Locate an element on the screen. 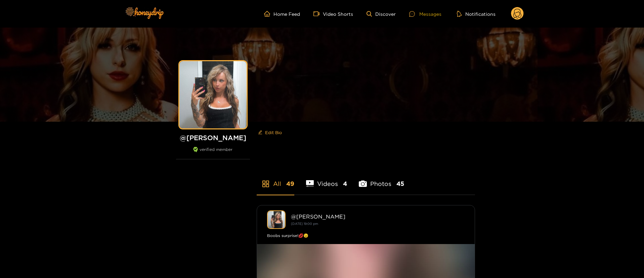 Image resolution: width=644 pixels, height=278 pixels. span: edit is located at coordinates (260, 132).